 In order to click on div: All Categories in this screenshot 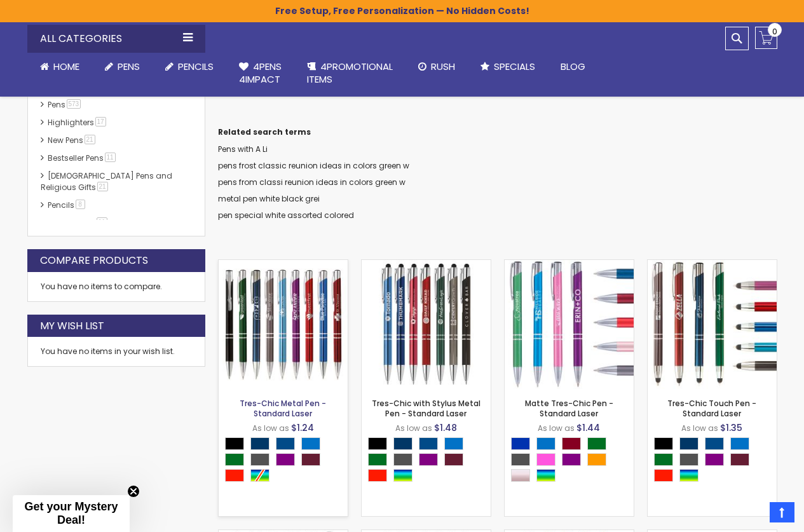, I will do `click(116, 39)`.